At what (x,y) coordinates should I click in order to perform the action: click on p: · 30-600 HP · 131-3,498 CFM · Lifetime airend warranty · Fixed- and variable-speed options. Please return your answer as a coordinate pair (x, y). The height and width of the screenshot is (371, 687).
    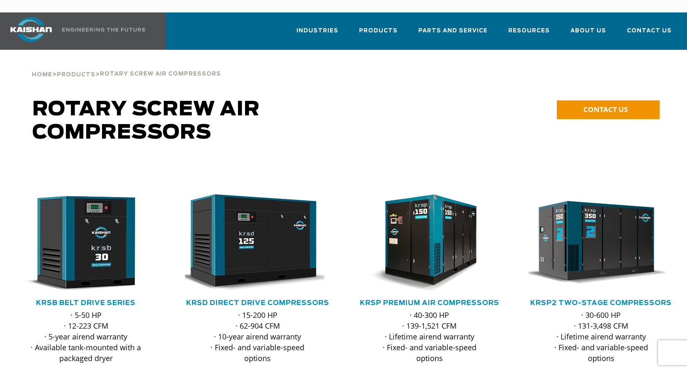
    Looking at the image, I should click on (601, 336).